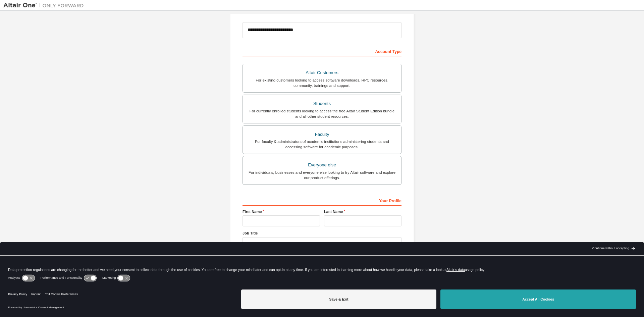 The image size is (644, 317). Describe the element at coordinates (322, 51) in the screenshot. I see `div: Account Type` at that location.